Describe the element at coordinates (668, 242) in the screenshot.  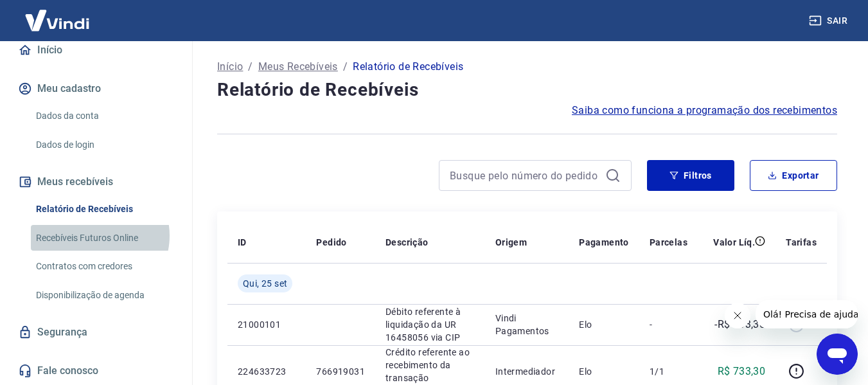
I see `p: Parcelas` at that location.